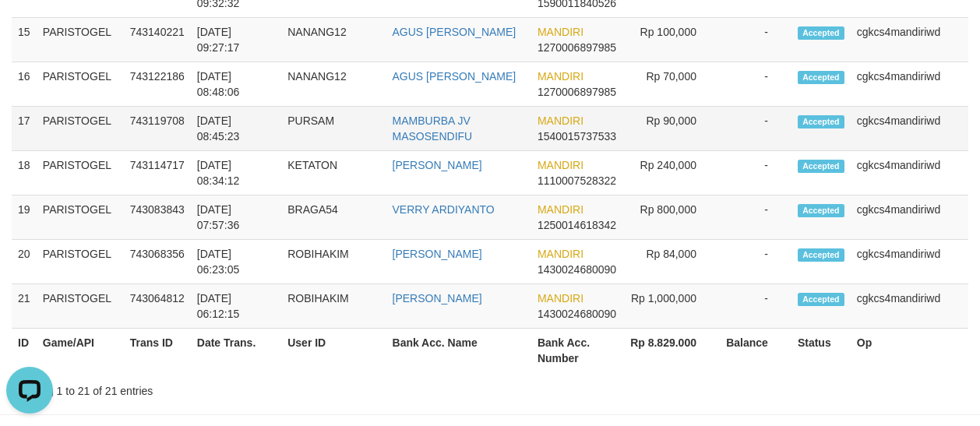  Describe the element at coordinates (334, 173) in the screenshot. I see `td: KETATON` at that location.